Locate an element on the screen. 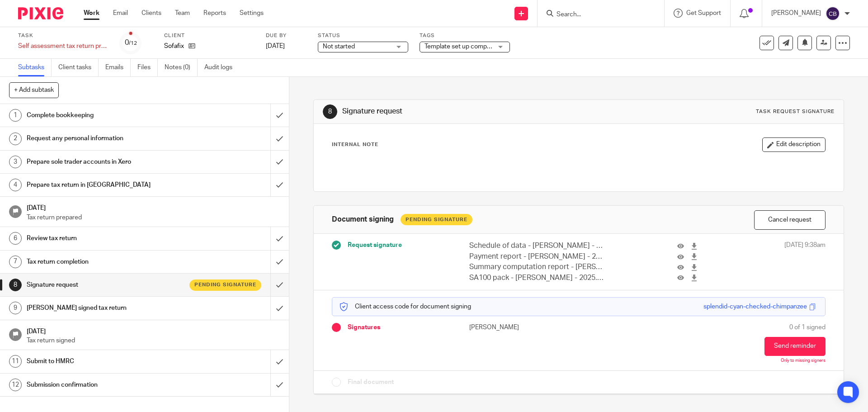 The width and height of the screenshot is (868, 412). small: /12 is located at coordinates (133, 43).